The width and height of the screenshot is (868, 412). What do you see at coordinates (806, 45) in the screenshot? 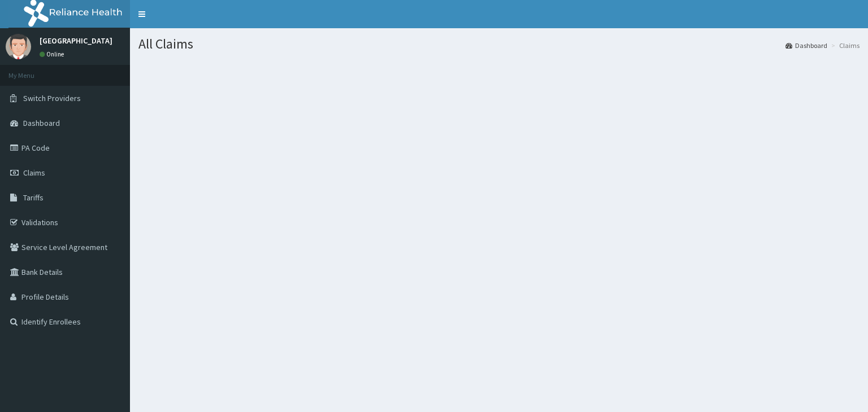
I see `a: Dashboard` at bounding box center [806, 45].